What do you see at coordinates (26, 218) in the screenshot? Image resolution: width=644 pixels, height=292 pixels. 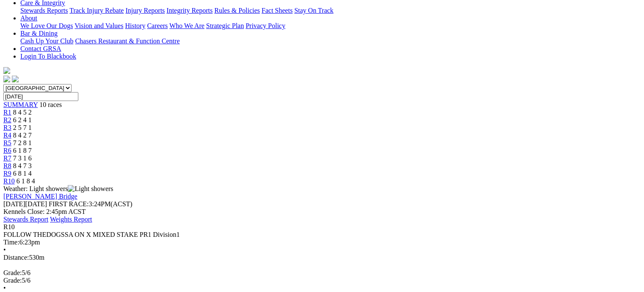 I see `a: Stewards Report` at bounding box center [26, 218].